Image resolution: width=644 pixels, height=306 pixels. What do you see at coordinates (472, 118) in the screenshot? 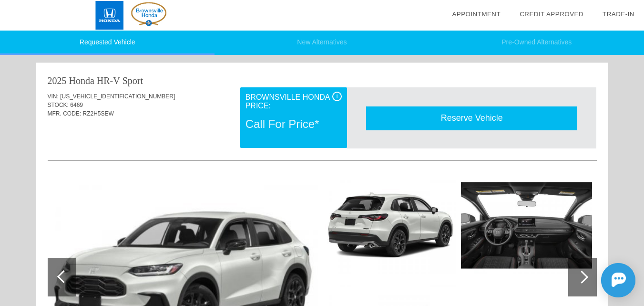
I see `div: Reserve Vehicle` at bounding box center [472, 118].